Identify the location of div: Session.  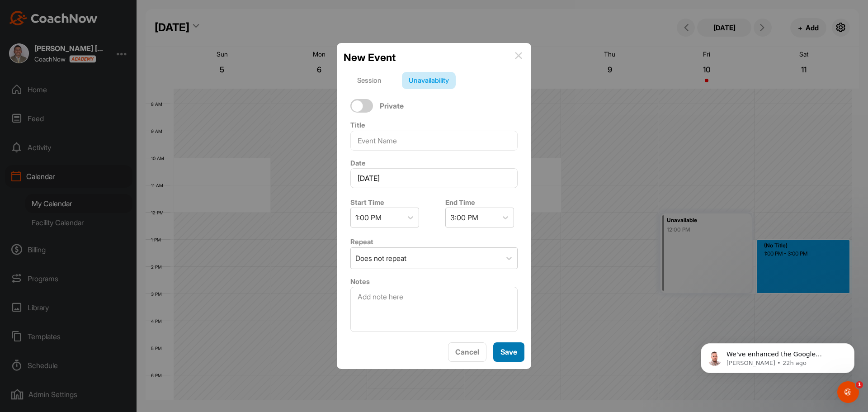
(369, 80).